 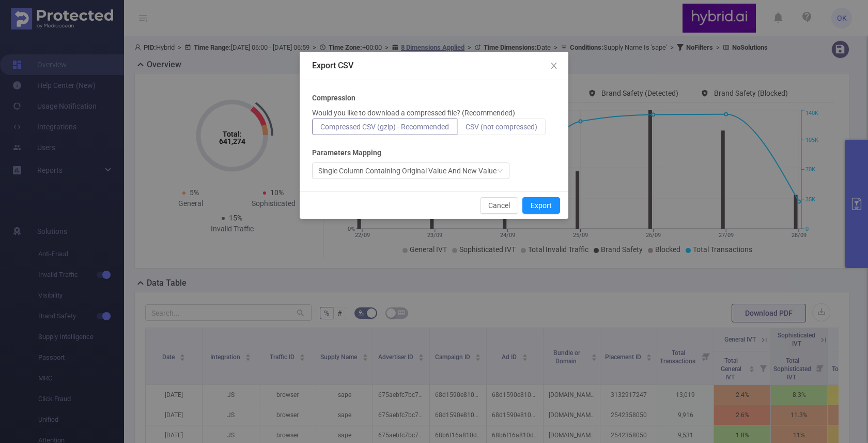 I want to click on div: Export CSV, so click(x=434, y=65).